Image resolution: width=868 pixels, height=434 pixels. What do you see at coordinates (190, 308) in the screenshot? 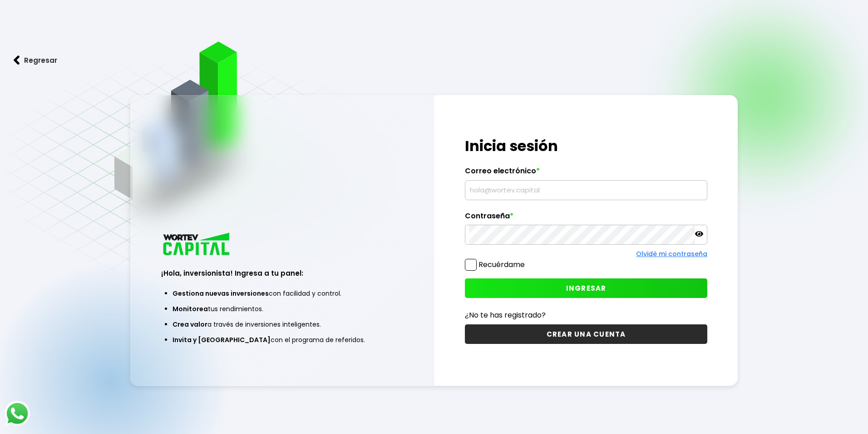
I see `span: Monitorea` at bounding box center [190, 308].